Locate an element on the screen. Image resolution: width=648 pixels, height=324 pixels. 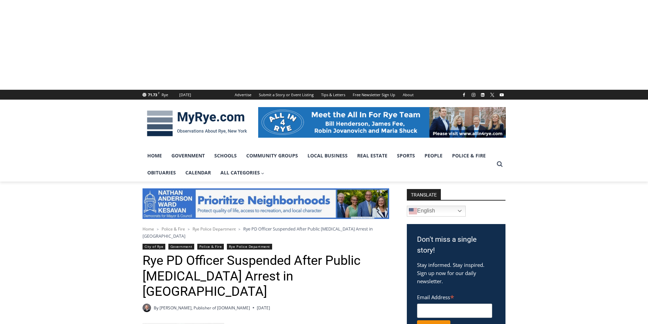
nav: Primary Navigation is located at coordinates (318, 164).